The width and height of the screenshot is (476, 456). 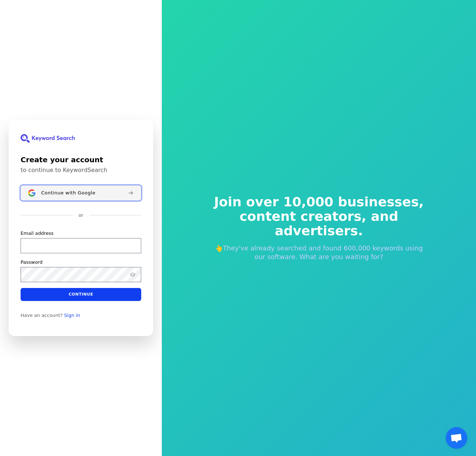 I want to click on span: Continue with Google, so click(x=68, y=193).